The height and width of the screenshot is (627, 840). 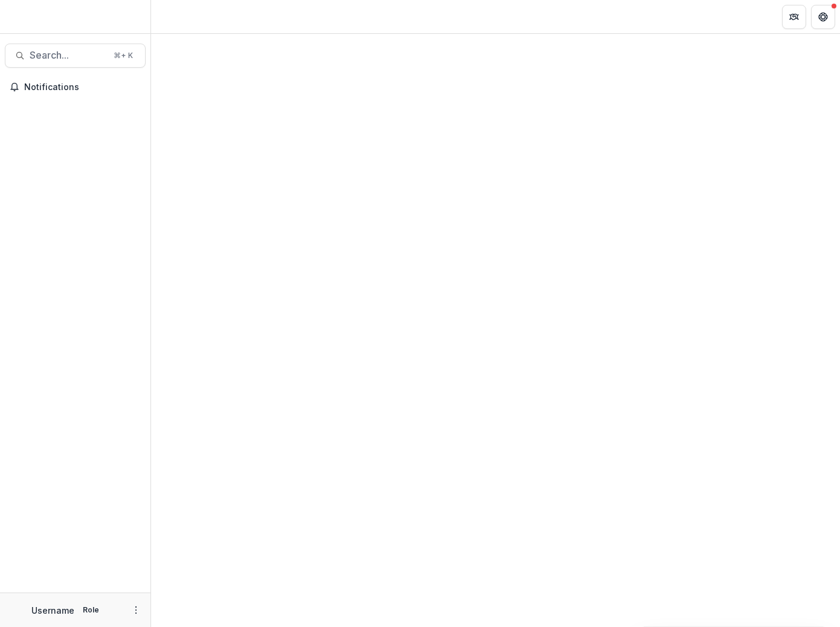 What do you see at coordinates (823, 17) in the screenshot?
I see `button: Get Help` at bounding box center [823, 17].